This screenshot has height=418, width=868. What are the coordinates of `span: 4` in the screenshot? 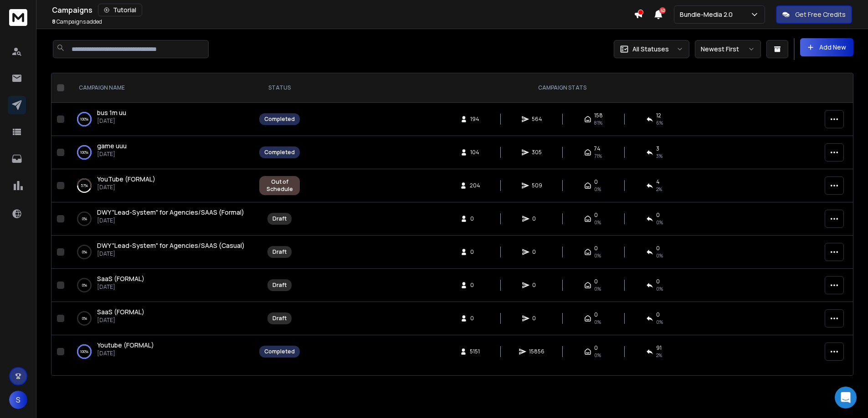 It's located at (657, 182).